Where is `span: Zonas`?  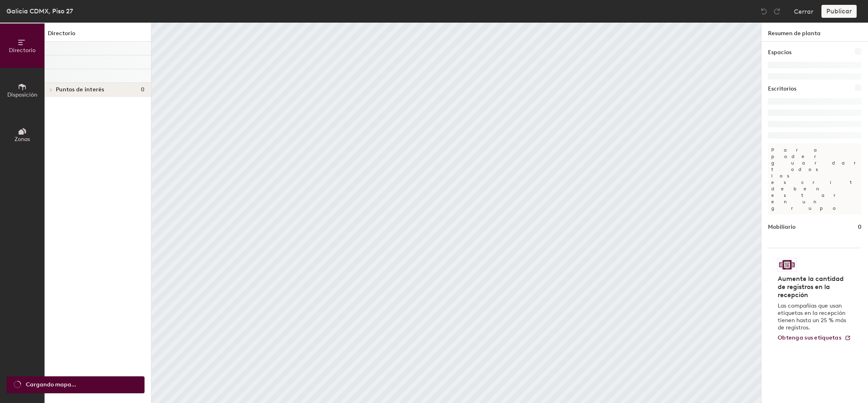 span: Zonas is located at coordinates (22, 139).